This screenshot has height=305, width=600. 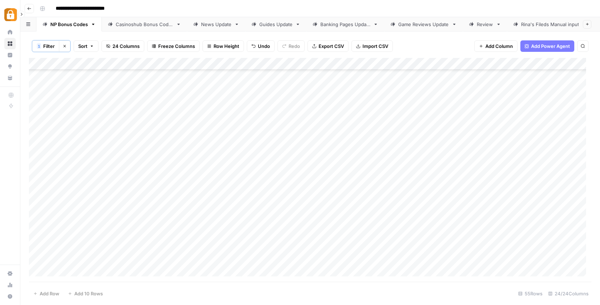 I want to click on button: Freeze Columns, so click(x=173, y=46).